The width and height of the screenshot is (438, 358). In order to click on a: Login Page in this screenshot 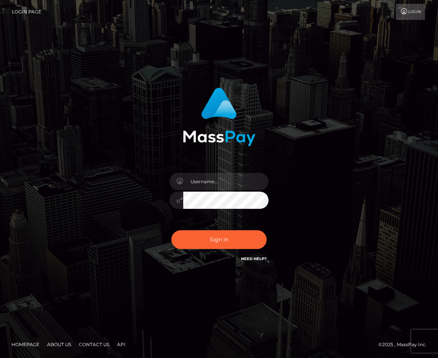, I will do `click(26, 12)`.